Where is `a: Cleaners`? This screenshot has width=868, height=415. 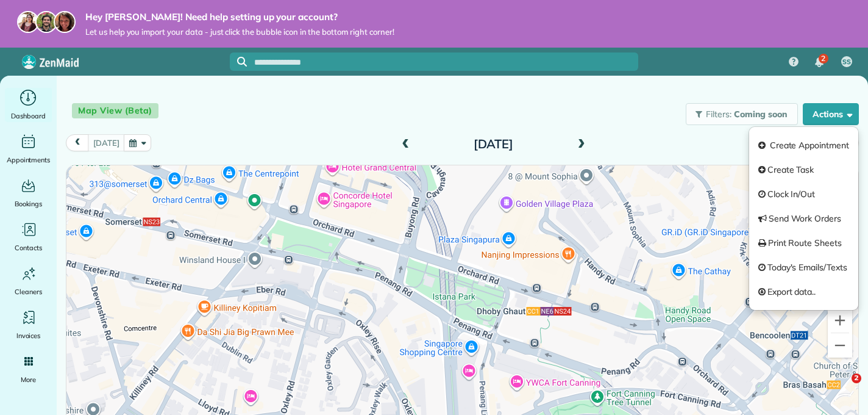
a: Cleaners is located at coordinates (28, 280).